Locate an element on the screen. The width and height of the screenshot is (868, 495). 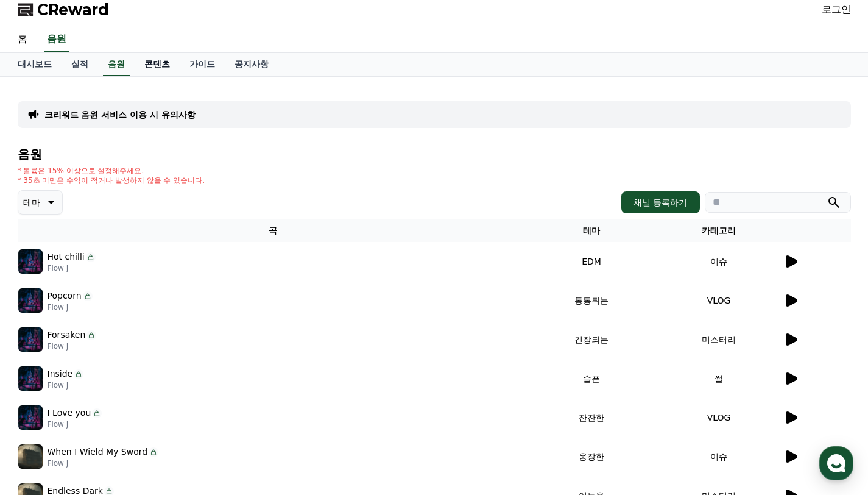
a: 대화 is located at coordinates (119, 402).